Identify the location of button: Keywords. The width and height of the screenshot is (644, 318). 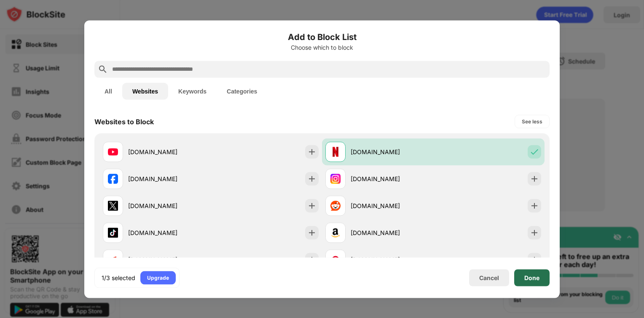
(192, 91).